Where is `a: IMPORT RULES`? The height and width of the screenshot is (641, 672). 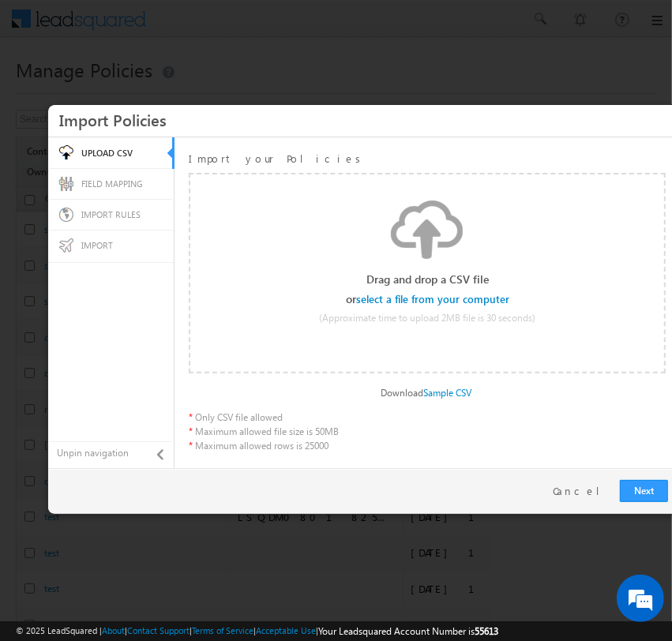 a: IMPORT RULES is located at coordinates (111, 215).